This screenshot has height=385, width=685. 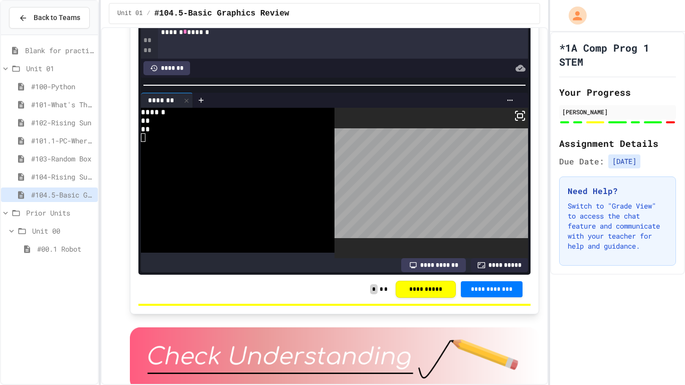 I want to click on span: #101.1-PC-Where am I?, so click(x=62, y=140).